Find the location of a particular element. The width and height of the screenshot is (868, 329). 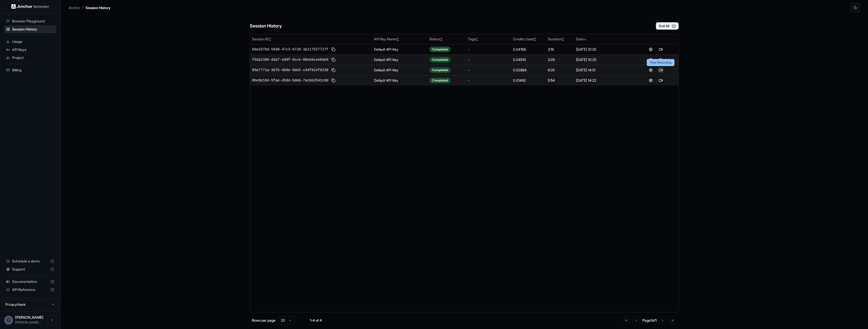

div: Status is located at coordinates (446, 39).